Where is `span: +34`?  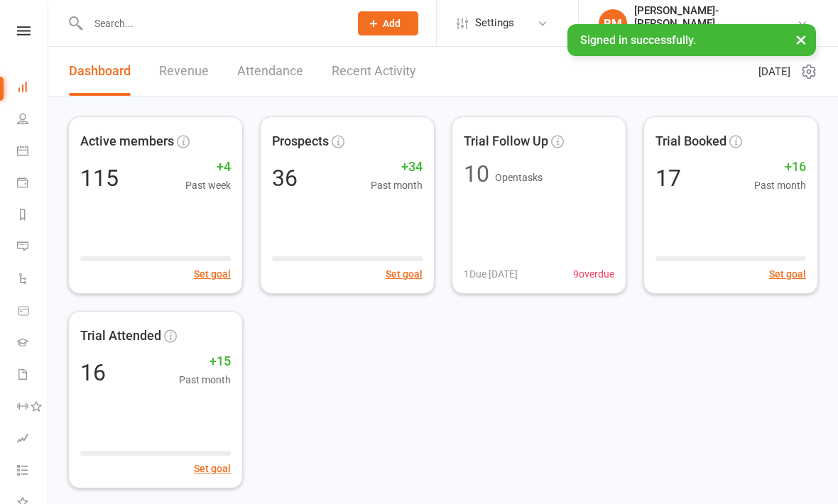
span: +34 is located at coordinates (396, 167).